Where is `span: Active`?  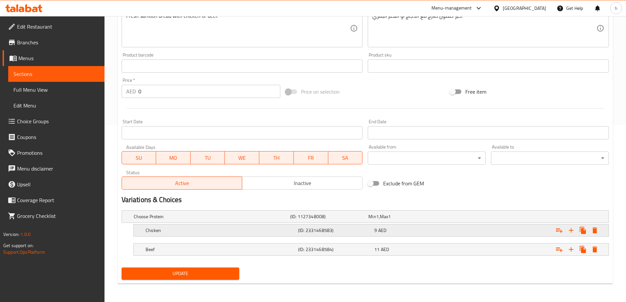 span: Active is located at coordinates (182, 183).